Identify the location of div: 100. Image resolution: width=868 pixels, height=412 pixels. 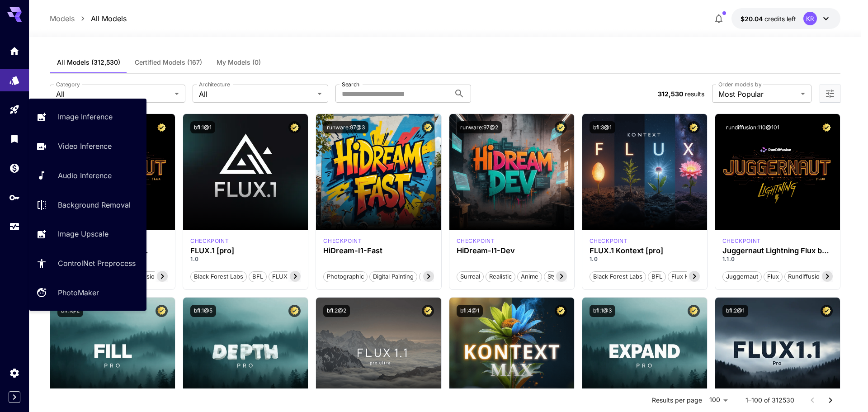
(718, 400).